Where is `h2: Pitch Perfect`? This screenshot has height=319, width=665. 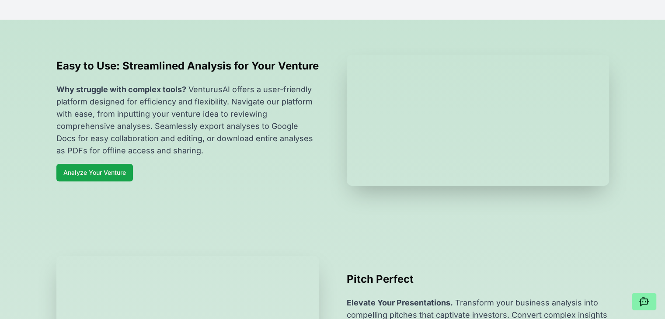 h2: Pitch Perfect is located at coordinates (478, 279).